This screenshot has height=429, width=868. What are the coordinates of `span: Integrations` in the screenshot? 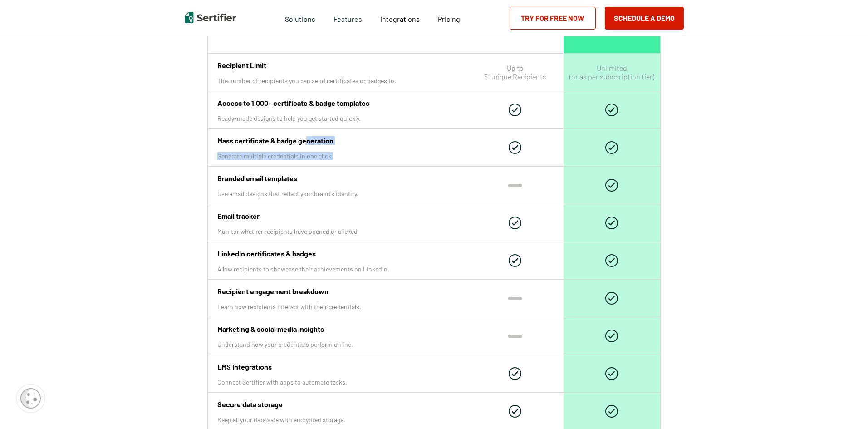 It's located at (400, 18).